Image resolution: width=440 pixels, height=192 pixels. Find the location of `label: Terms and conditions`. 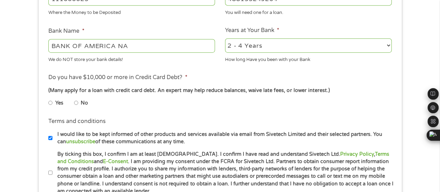

label: Terms and conditions is located at coordinates (77, 121).